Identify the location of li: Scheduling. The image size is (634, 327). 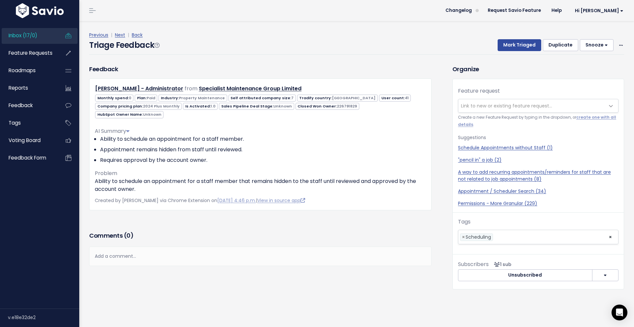
(476, 237).